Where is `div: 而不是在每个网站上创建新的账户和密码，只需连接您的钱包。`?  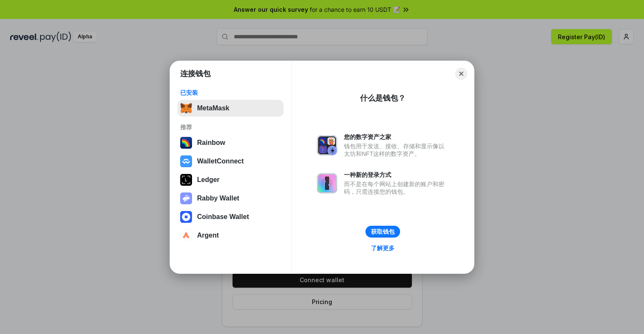 div: 而不是在每个网站上创建新的账户和密码，只需连接您的钱包。 is located at coordinates (396, 188).